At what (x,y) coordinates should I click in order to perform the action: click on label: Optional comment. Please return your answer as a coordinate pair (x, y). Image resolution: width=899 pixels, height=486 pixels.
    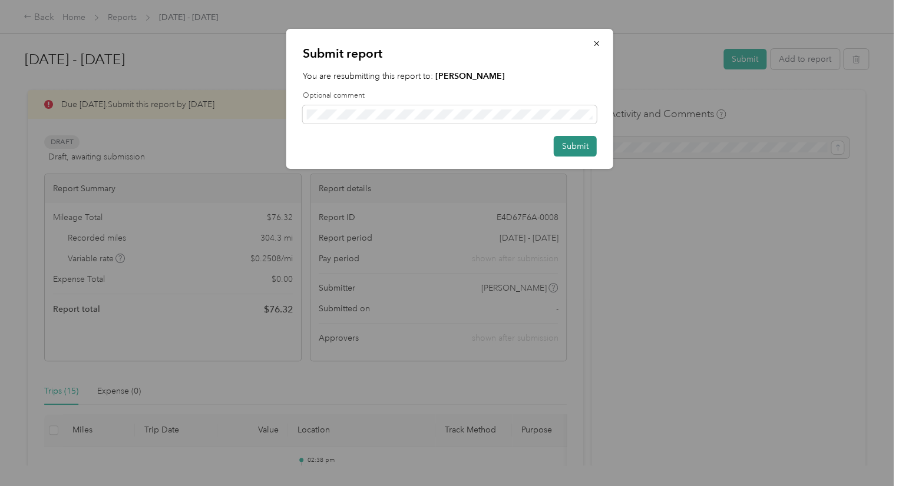
    Looking at the image, I should click on (449, 96).